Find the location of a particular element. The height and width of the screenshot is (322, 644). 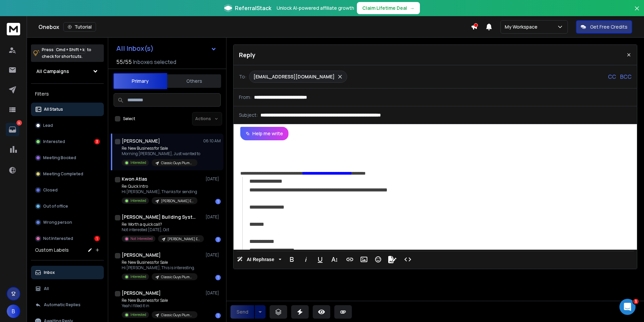

p: Subject: is located at coordinates (248, 115).